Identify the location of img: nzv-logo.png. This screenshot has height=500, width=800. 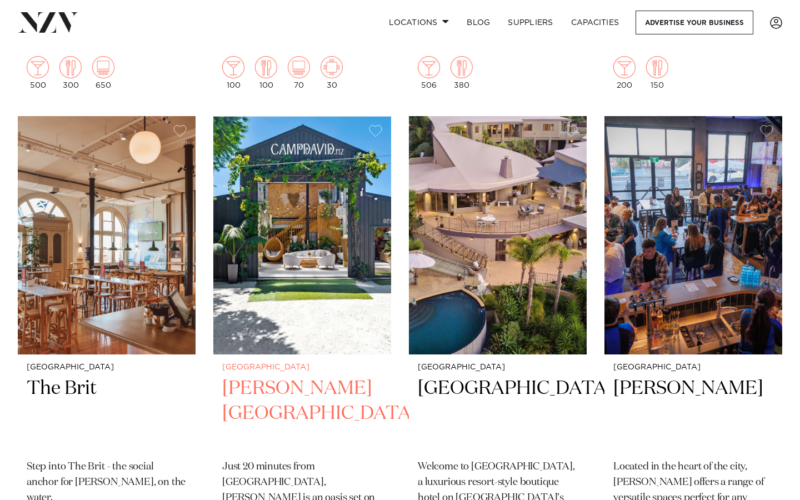
(48, 22).